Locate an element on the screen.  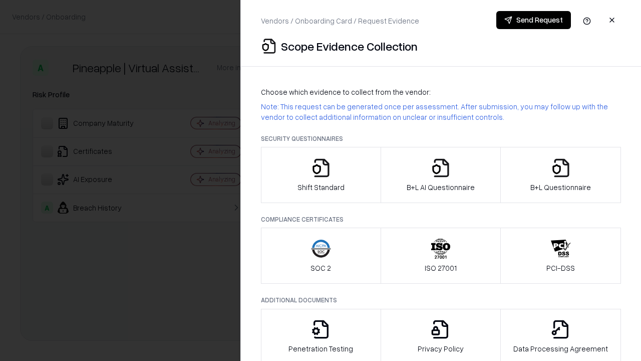
p: Data Processing Agreement is located at coordinates (560, 348).